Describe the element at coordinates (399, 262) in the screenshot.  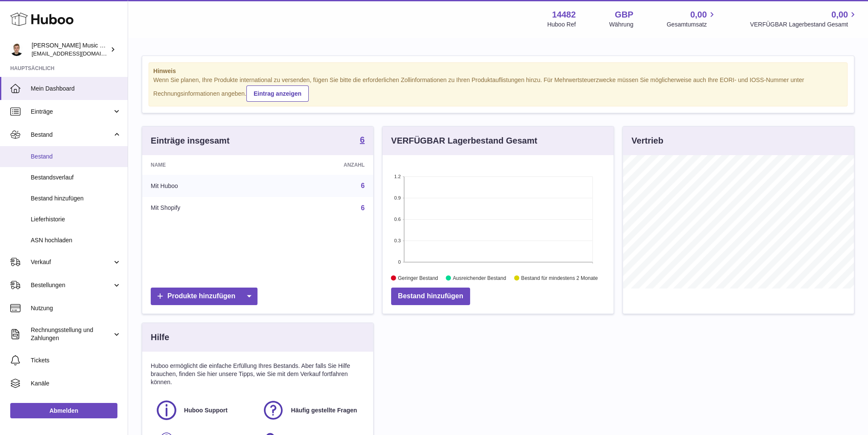
I see `text: 0` at that location.